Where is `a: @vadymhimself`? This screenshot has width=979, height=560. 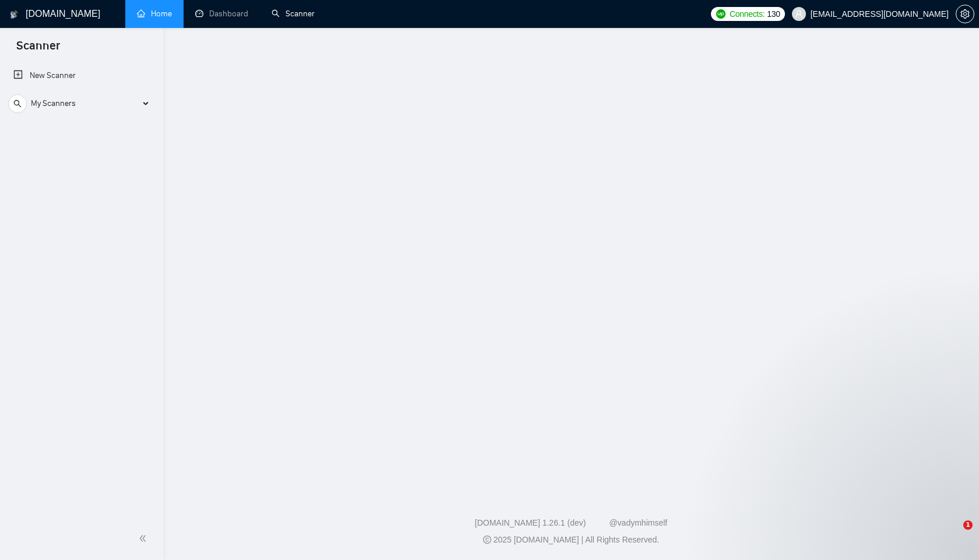 a: @vadymhimself is located at coordinates (638, 523).